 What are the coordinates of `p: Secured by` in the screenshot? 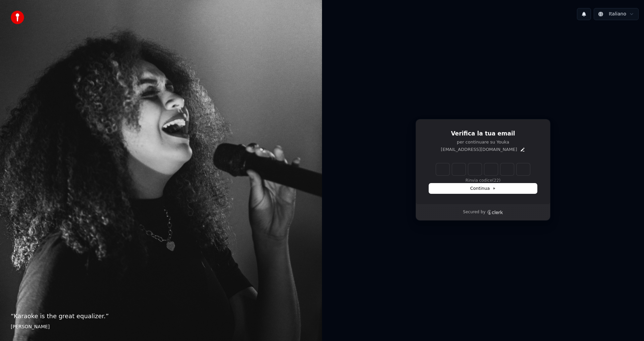 It's located at (474, 212).